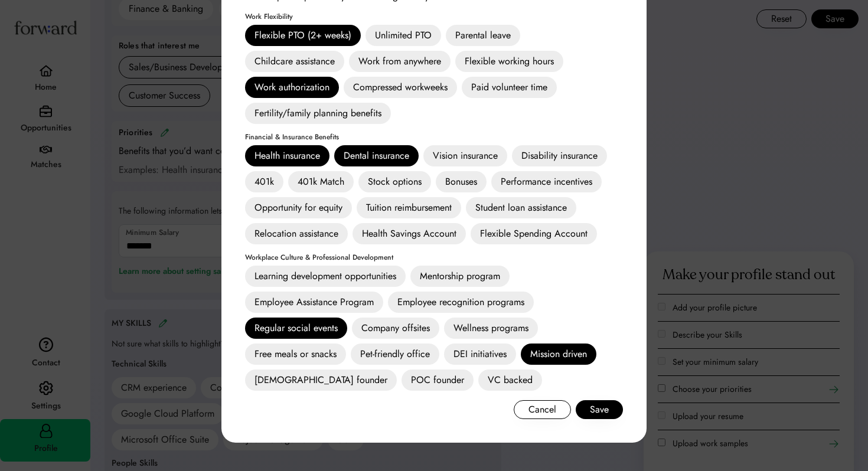  I want to click on div: Wellness programs, so click(491, 328).